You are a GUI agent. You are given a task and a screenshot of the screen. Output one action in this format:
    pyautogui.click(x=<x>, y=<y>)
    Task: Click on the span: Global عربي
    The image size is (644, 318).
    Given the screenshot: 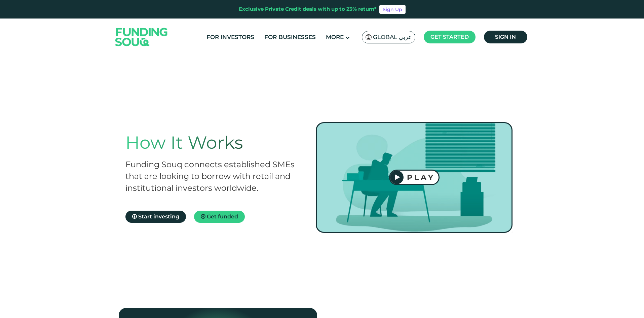 What is the action you would take?
    pyautogui.click(x=392, y=37)
    